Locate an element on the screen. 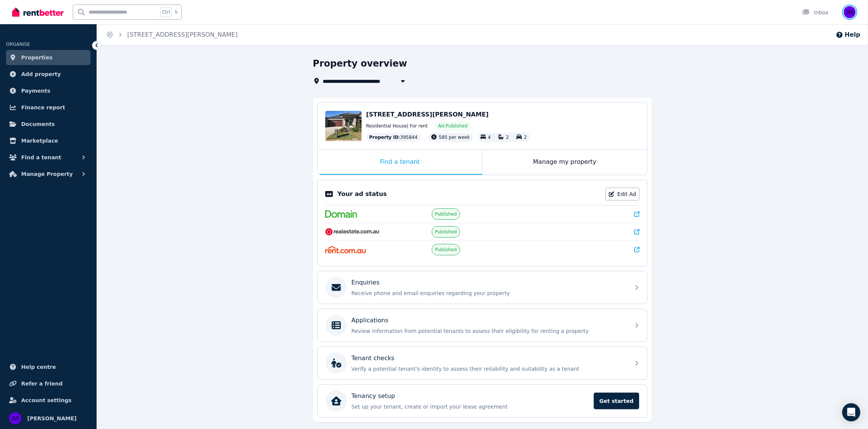  a: Tenant checksVerify a potential tenant's identity to assess their reliability and suitability as ... is located at coordinates (482, 363).